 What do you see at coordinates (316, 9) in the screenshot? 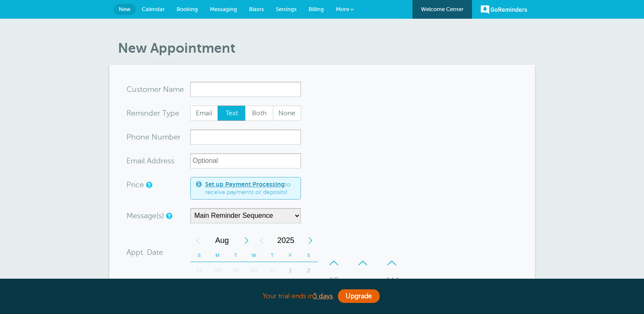
I see `span: Billing` at bounding box center [316, 9].